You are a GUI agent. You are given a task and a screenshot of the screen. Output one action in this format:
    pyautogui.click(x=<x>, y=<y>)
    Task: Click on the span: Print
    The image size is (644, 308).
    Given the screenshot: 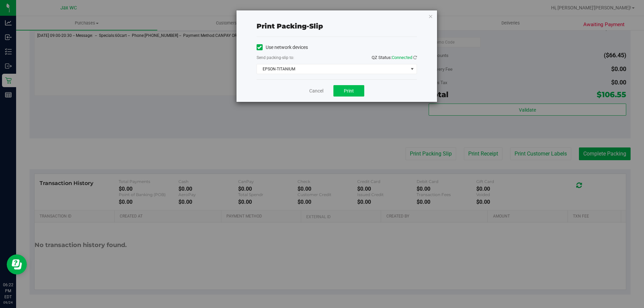 What is the action you would take?
    pyautogui.click(x=349, y=91)
    